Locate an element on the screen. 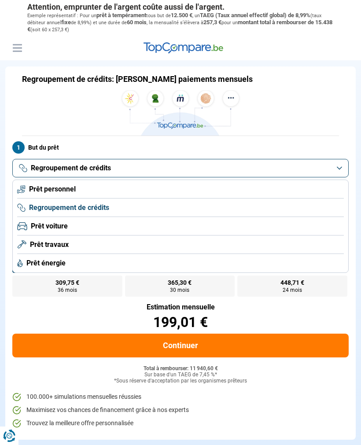 The height and width of the screenshot is (445, 361). button: Menu is located at coordinates (17, 48).